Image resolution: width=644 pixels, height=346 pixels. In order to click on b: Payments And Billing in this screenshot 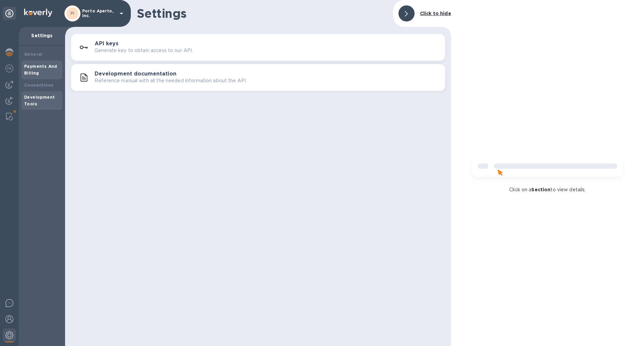, I will do `click(41, 70)`.